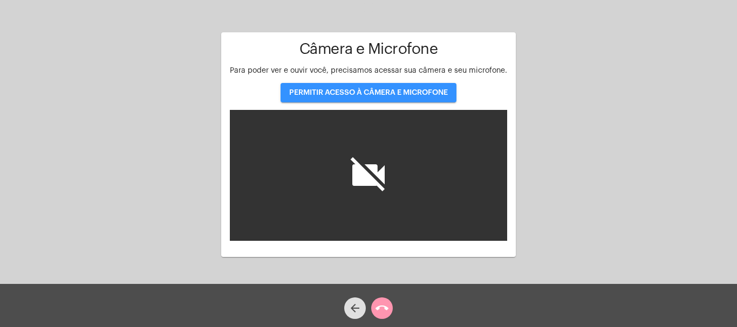 The image size is (737, 327). I want to click on button: PERMITIR ACESSO À CÂMERA E MICROFONE, so click(368, 93).